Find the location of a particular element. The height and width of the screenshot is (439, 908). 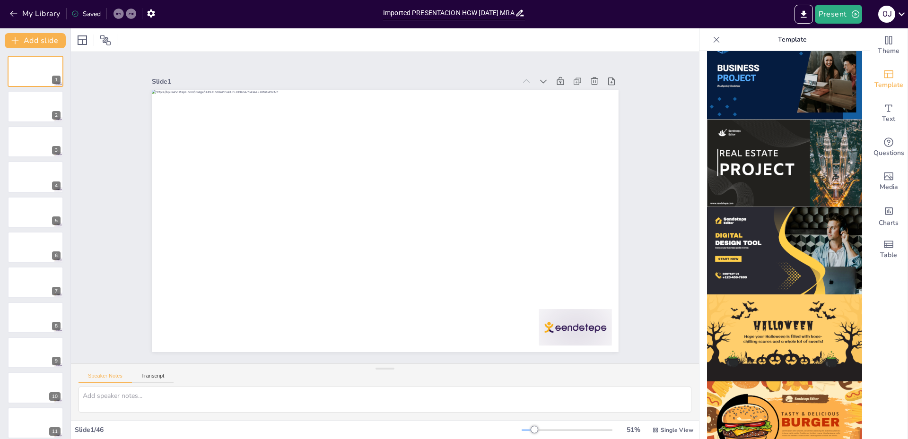

div: Add text boxes is located at coordinates (889, 114).